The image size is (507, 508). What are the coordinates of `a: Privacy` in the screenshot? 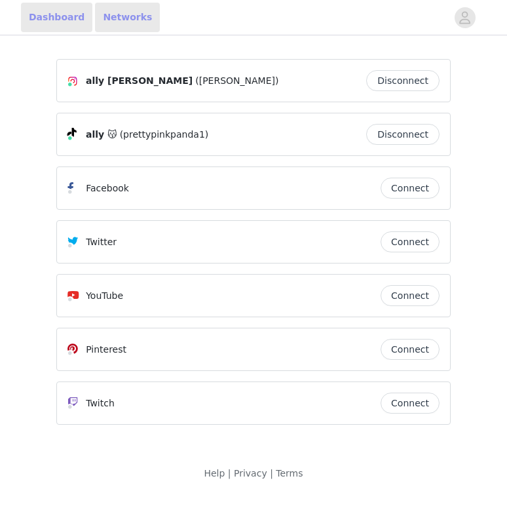 It's located at (250, 473).